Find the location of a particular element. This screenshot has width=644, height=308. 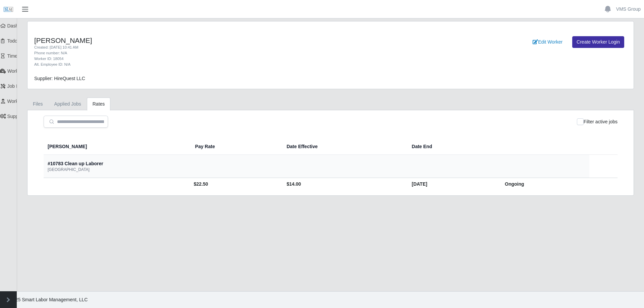

th: Date End is located at coordinates (453, 147).